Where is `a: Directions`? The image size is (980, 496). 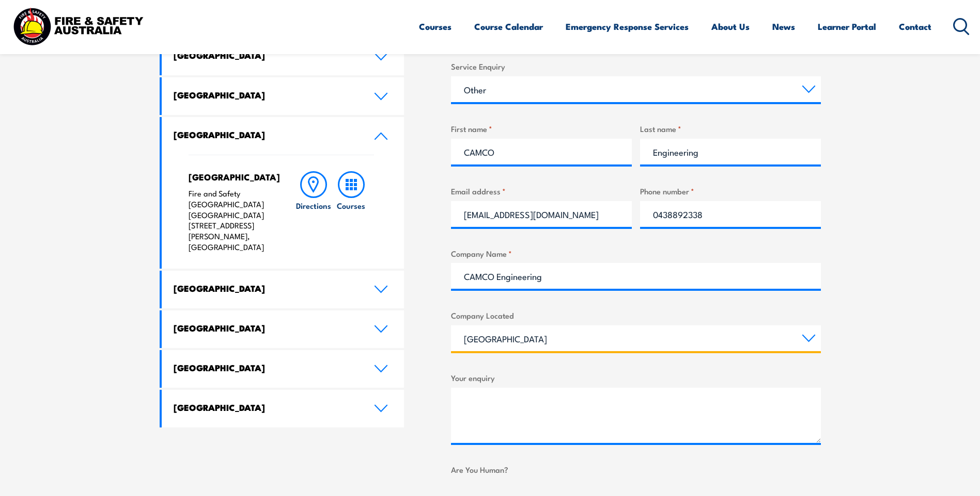
a: Directions is located at coordinates (313, 212).